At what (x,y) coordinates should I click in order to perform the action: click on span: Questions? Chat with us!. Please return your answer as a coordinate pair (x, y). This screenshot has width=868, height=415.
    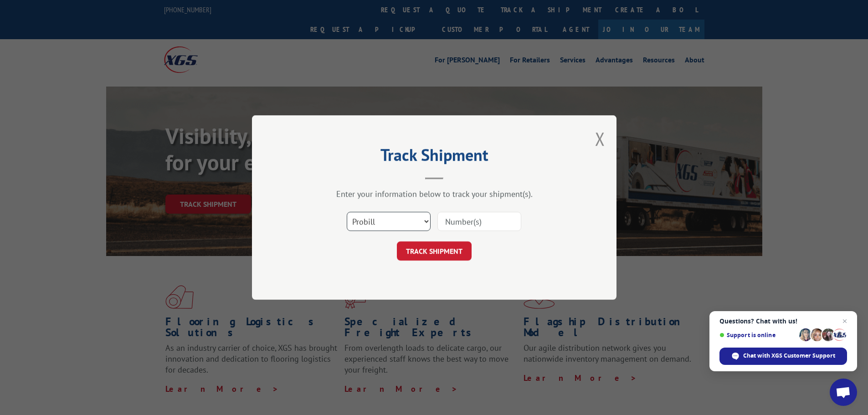
    Looking at the image, I should click on (784, 321).